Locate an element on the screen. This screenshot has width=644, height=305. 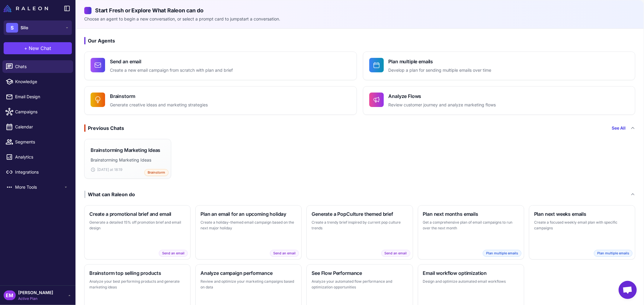
h3: Analyze campaign performance is located at coordinates (249, 273).